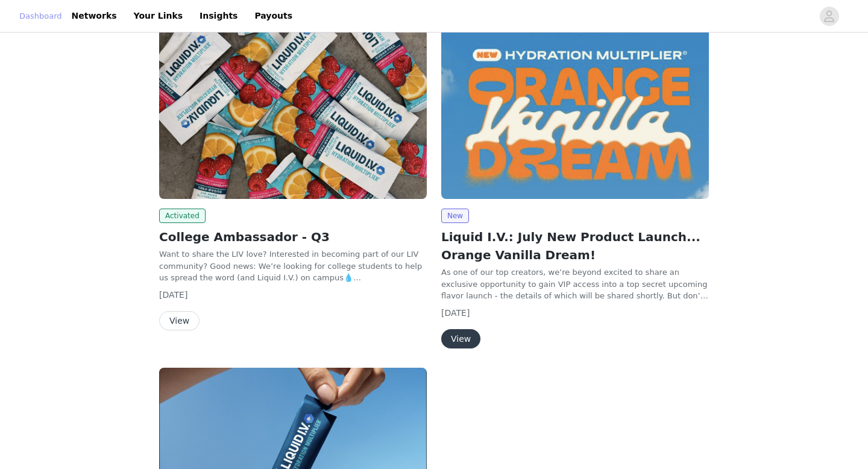 This screenshot has width=868, height=469. I want to click on a: Payouts, so click(273, 16).